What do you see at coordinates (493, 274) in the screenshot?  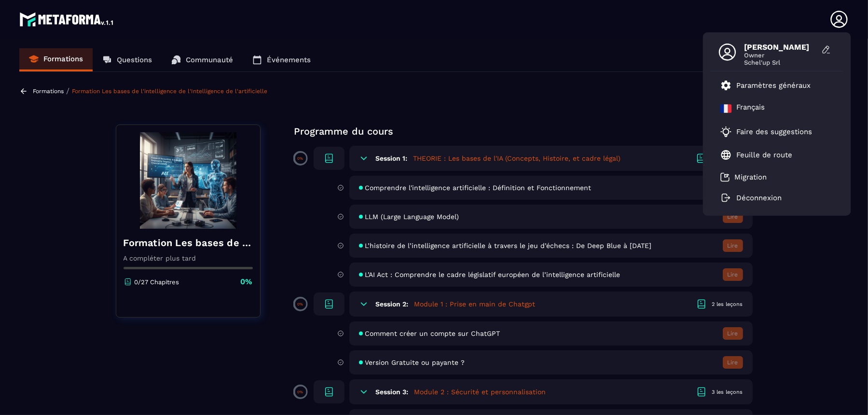 I see `span: L’AI Act : Comprendre le cadre législatif européen de l’intelligence artificielle` at bounding box center [493, 274].